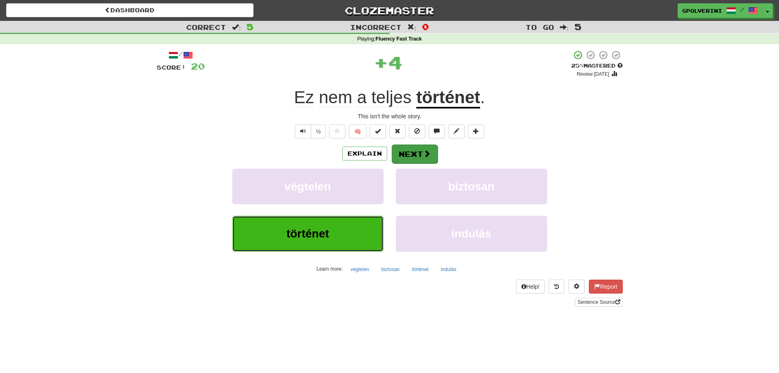 The image size is (779, 373). I want to click on strong: Fluency Fast Track, so click(398, 39).